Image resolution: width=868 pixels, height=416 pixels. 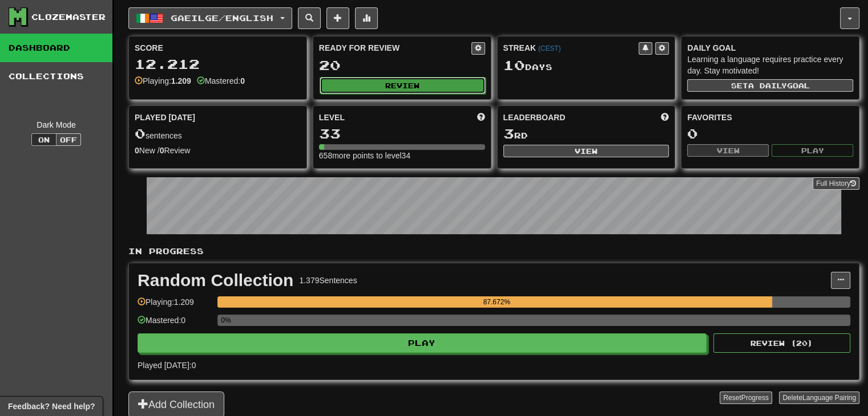 I want to click on span: Progress, so click(x=755, y=398).